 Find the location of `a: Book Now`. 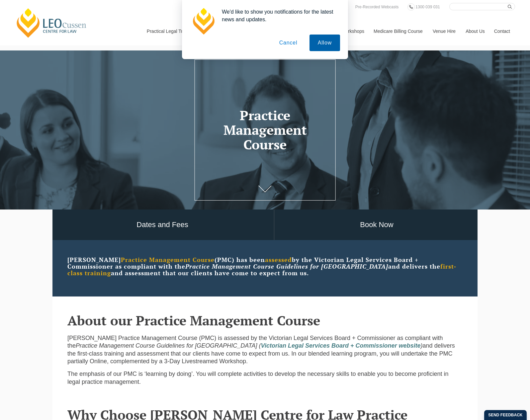

a: Book Now is located at coordinates (377, 225).